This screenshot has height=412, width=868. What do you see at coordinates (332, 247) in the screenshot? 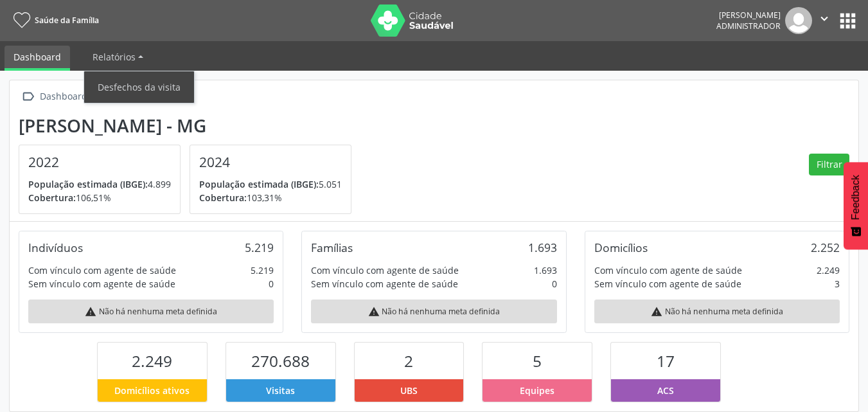
I see `div: Famílias` at bounding box center [332, 247].